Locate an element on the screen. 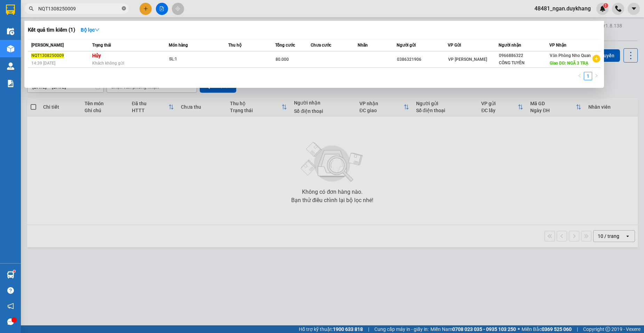 The width and height of the screenshot is (644, 333). input: Tìm tên, số ĐT hoặc mã đơn is located at coordinates (79, 8).